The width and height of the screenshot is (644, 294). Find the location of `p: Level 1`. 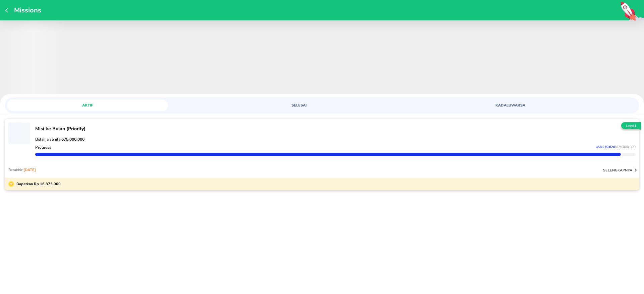

p: Level 1 is located at coordinates (631, 126).